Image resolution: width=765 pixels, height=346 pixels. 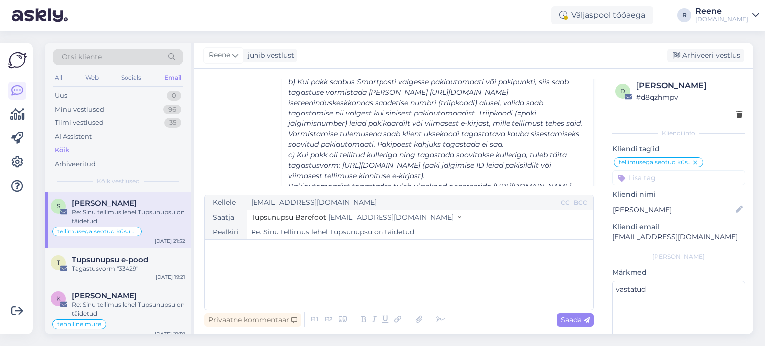 What do you see at coordinates (104, 296) in the screenshot?
I see `span: Katrin Šigajeva` at bounding box center [104, 296].